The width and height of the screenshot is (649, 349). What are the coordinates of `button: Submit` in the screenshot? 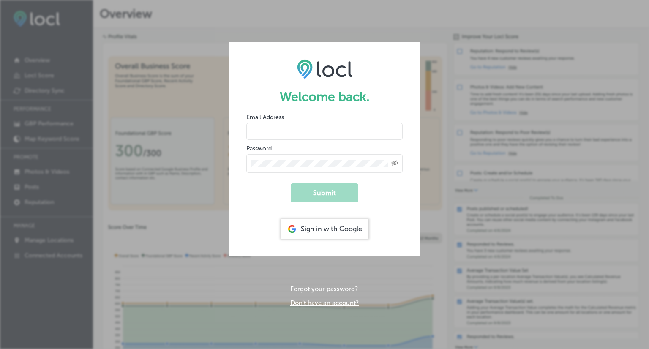 It's located at (325, 193).